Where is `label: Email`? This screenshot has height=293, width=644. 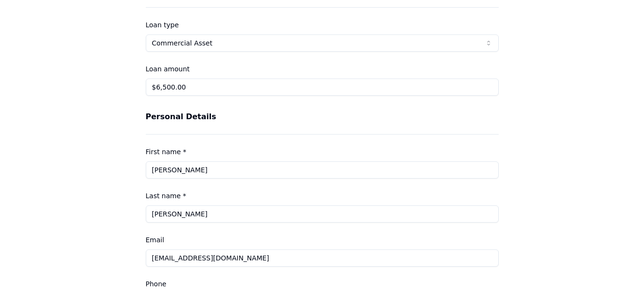
label: Email is located at coordinates (155, 240).